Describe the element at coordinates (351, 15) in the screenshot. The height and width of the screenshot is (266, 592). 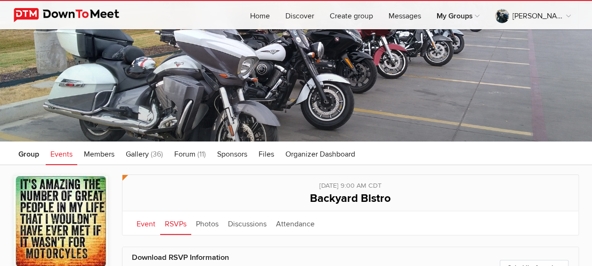
I see `a: Create group` at that location.